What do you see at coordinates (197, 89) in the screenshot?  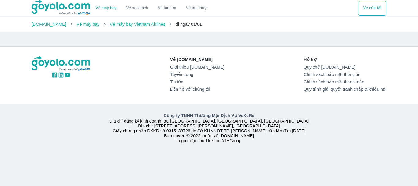 I see `a: Liên hệ với chúng tôi` at bounding box center [197, 89].